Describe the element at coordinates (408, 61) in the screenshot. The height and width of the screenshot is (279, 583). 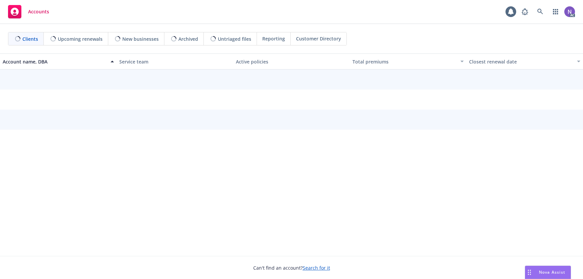
I see `button: Total premiums` at that location.